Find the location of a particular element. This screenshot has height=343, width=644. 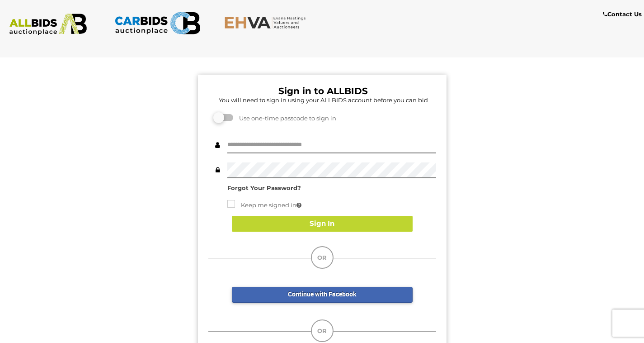

b: Contact Us is located at coordinates (623, 14).